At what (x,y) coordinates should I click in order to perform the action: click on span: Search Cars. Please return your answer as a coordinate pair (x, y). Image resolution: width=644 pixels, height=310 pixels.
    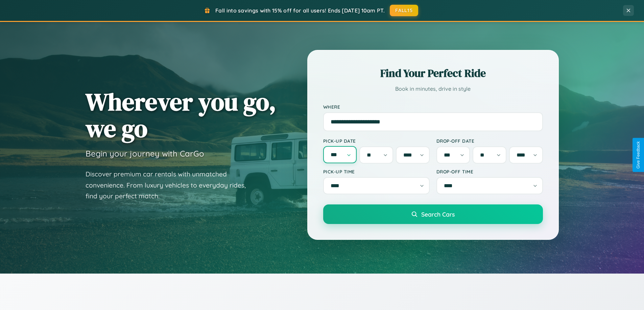
    Looking at the image, I should click on (438, 214).